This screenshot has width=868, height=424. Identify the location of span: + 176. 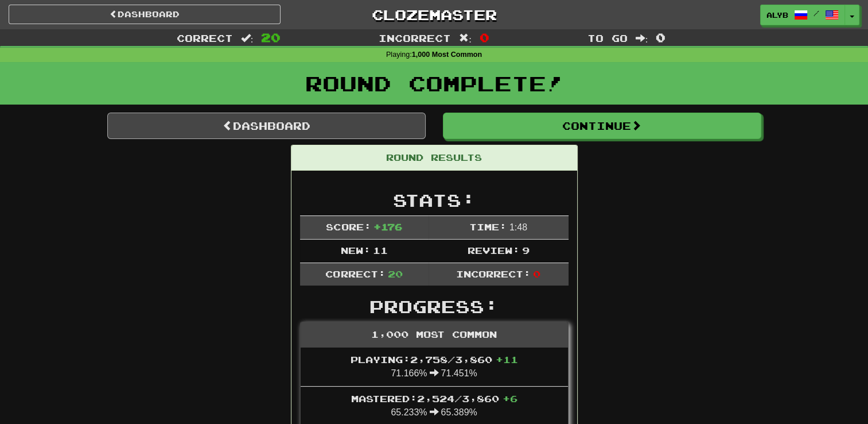
(388, 226).